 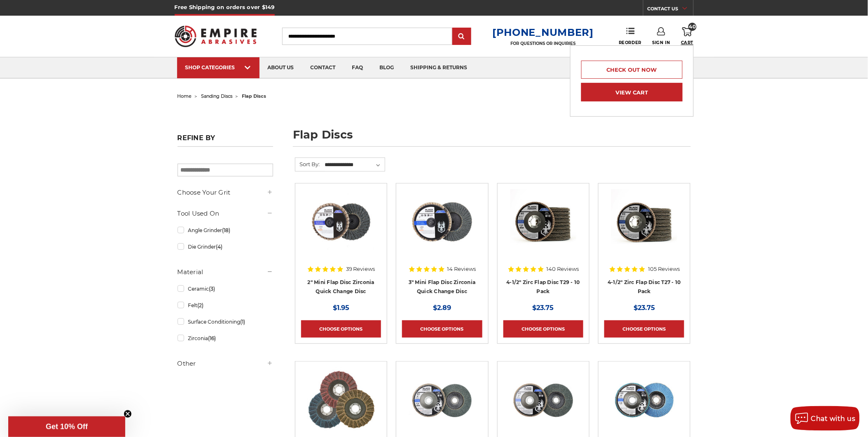 I want to click on span: Cart, so click(x=687, y=43).